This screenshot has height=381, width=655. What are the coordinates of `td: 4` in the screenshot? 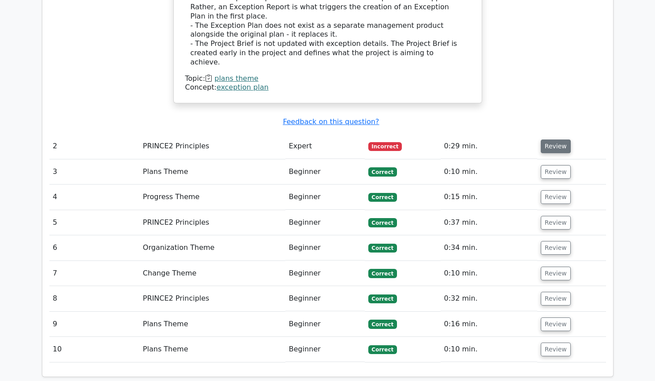 It's located at (94, 197).